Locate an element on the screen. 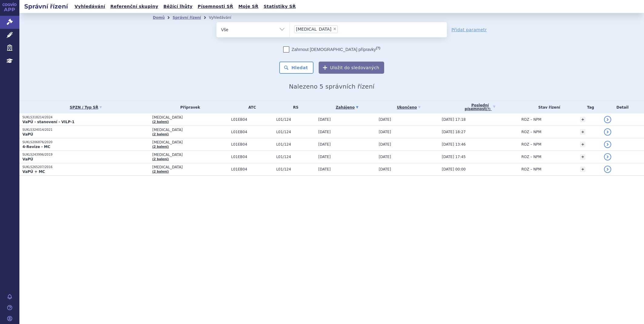  p: SUKLS265207/2016 is located at coordinates (86, 167).